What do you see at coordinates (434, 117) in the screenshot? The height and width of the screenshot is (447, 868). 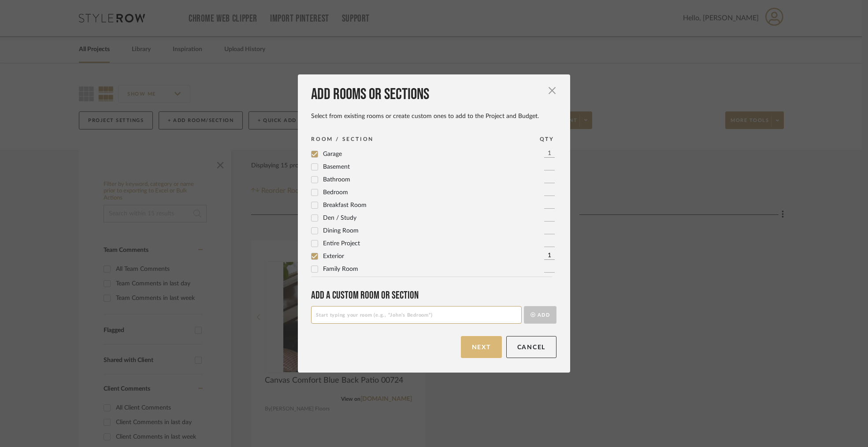 I see `div: Select from existing rooms or create custom ones to add to the Project and Budget.` at bounding box center [434, 117].